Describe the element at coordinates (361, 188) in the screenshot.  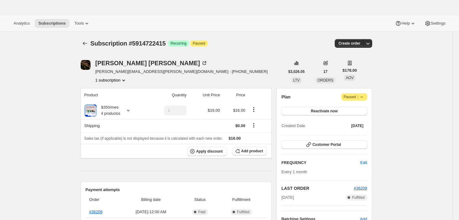
I see `button: #36209` at that location.